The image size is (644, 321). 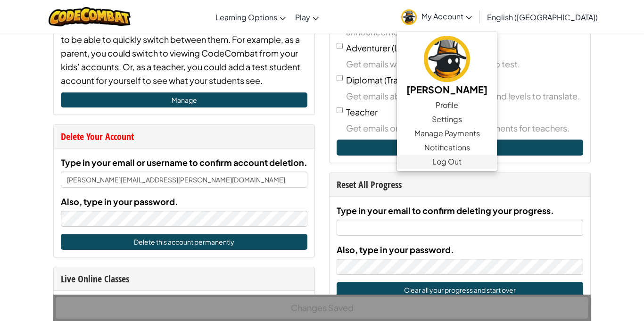 I want to click on span: Get emails about i18n developments and levels to translate., so click(x=464, y=96).